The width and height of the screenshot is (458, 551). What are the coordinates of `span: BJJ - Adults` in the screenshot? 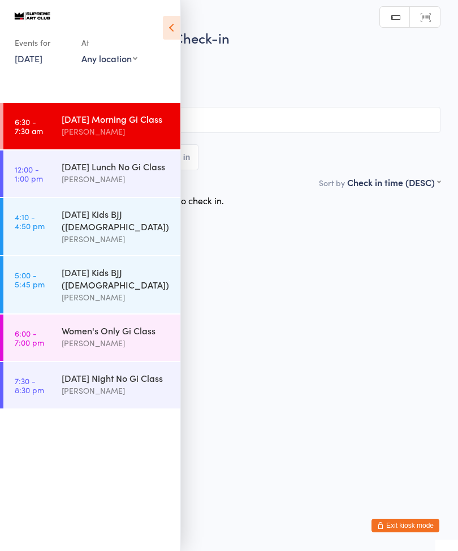 It's located at (229, 92).